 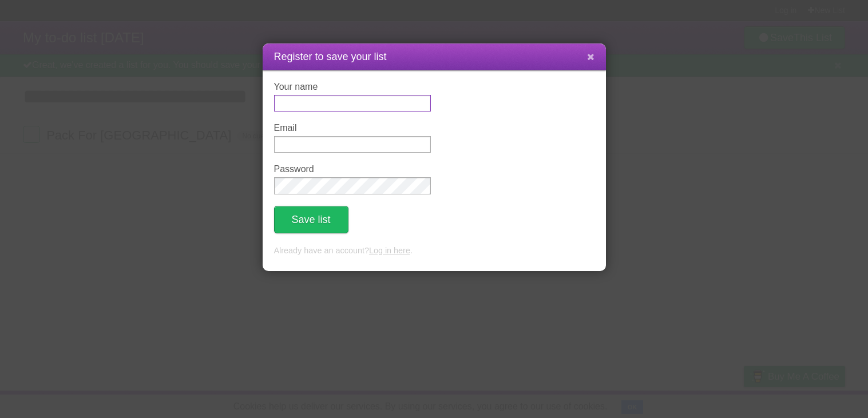 I want to click on button: Save list, so click(x=311, y=219).